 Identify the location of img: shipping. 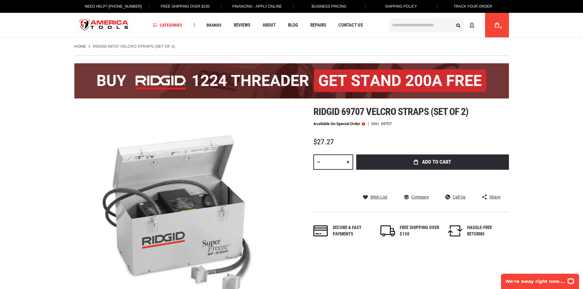
(388, 231).